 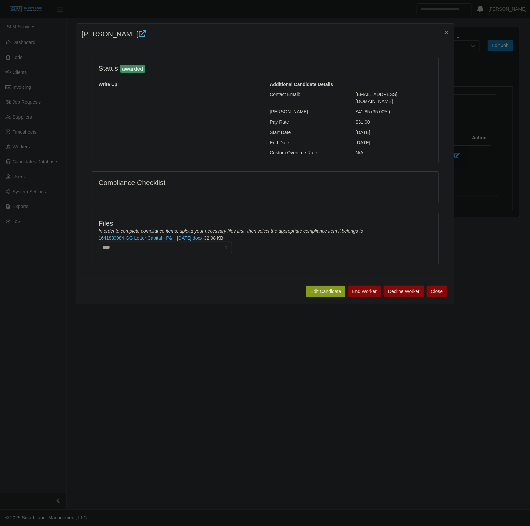 I want to click on span: N/A, so click(x=359, y=153).